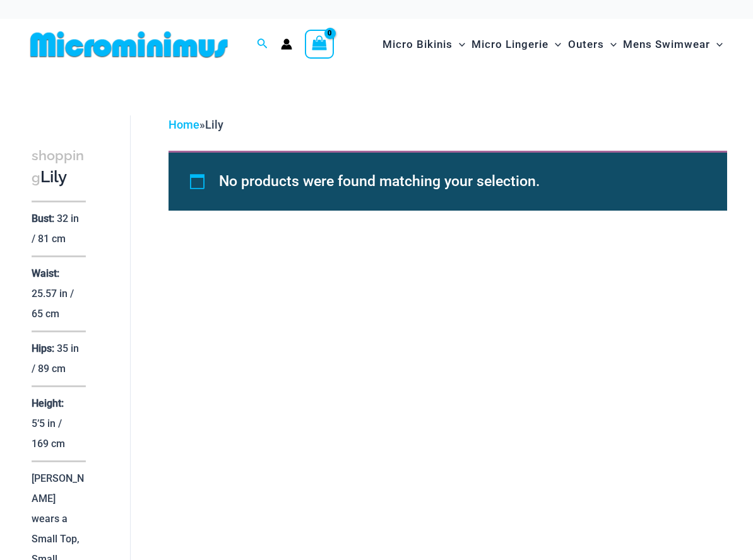  What do you see at coordinates (586, 44) in the screenshot?
I see `span: Outers` at bounding box center [586, 44].